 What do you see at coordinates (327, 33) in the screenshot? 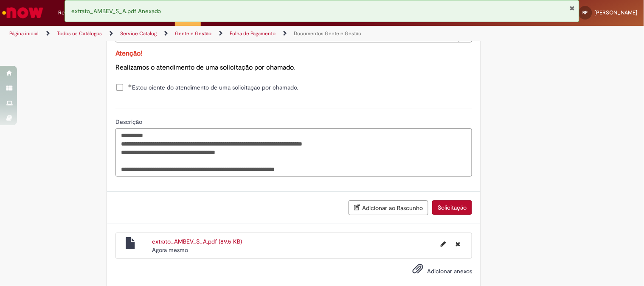
I see `a: Documentos Gente e Gestão` at bounding box center [327, 33].